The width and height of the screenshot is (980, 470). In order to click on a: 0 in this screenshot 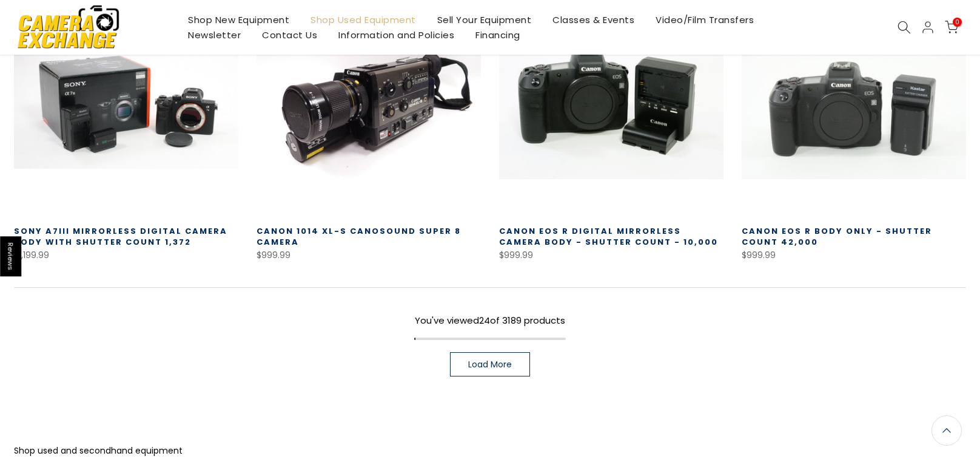, I will do `click(951, 27)`.